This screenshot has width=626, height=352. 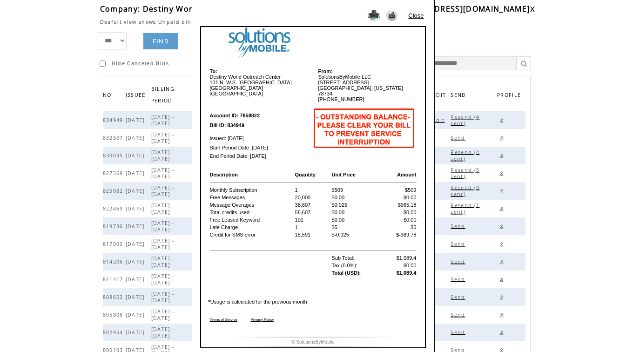 What do you see at coordinates (374, 15) in the screenshot?
I see `img: Print it` at bounding box center [374, 15].